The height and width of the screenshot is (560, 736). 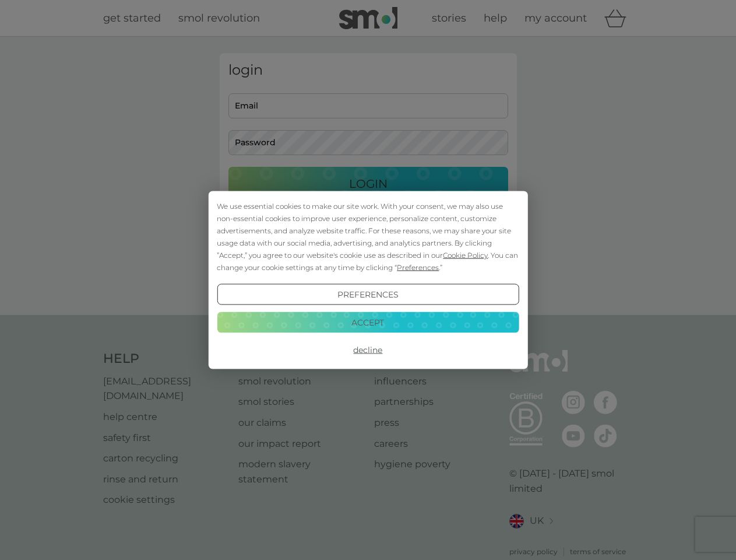 What do you see at coordinates (368, 350) in the screenshot?
I see `button: Decline` at bounding box center [368, 350].